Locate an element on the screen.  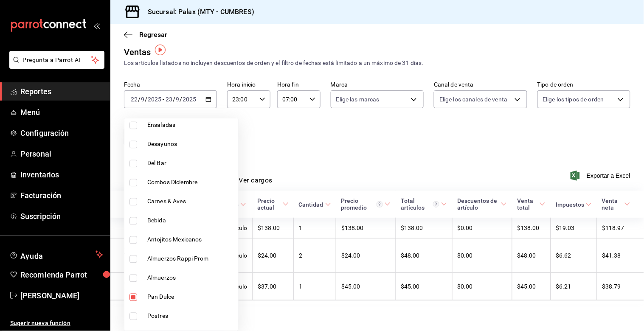
span: Ensaladas is located at coordinates (191, 125).